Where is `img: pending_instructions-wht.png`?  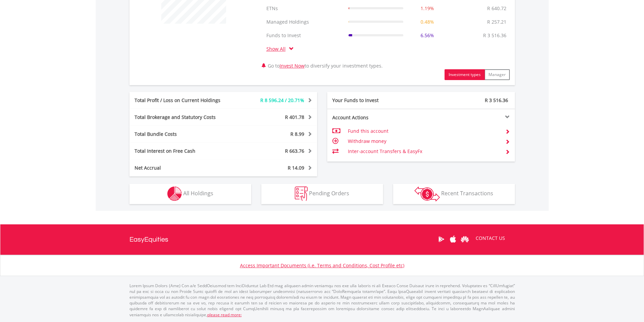 img: pending_instructions-wht.png is located at coordinates (301, 193).